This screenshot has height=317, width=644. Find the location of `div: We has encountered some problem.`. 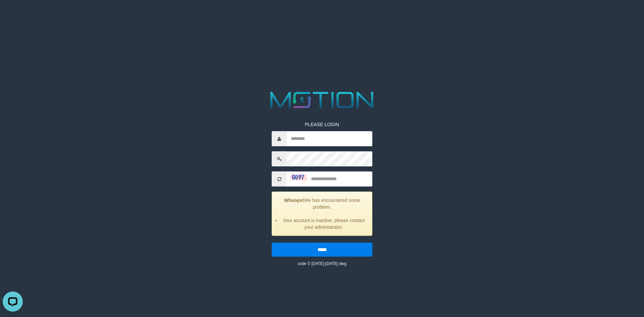

div: We has encountered some problem. is located at coordinates (322, 214).